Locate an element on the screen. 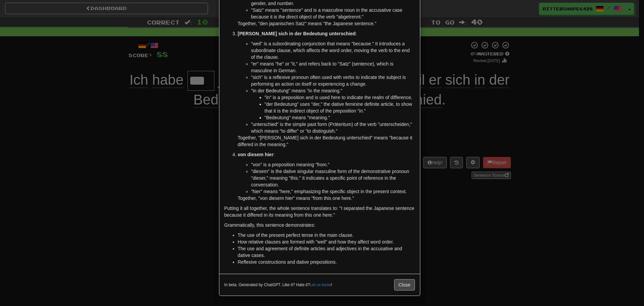  p: Together, "von diesem hier" means "from this one here." is located at coordinates (326, 198).